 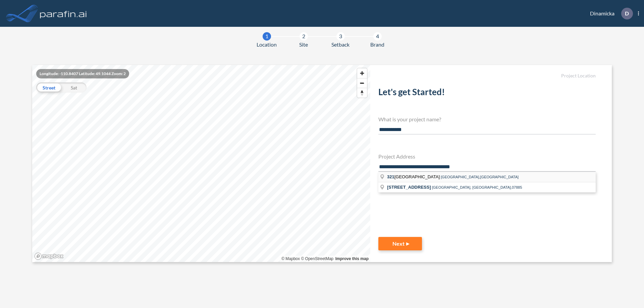 I want to click on span: 321, so click(x=391, y=177).